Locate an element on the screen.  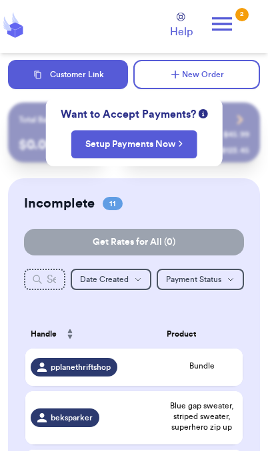
span: Payment Status is located at coordinates (193, 280).